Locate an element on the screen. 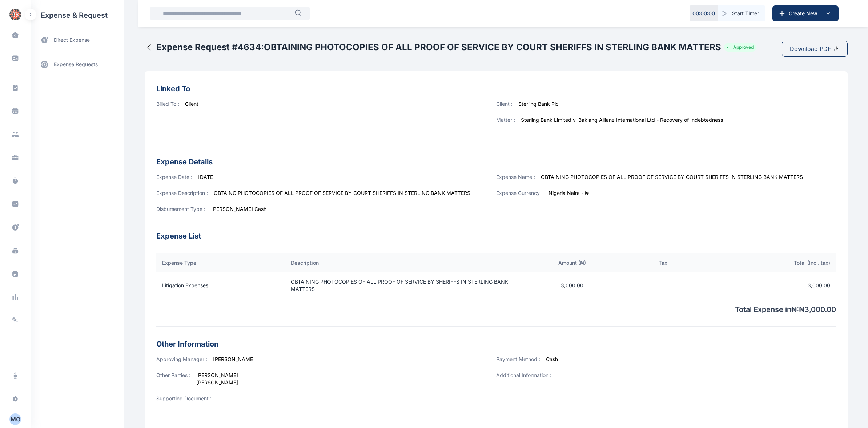  h3: Expense Details is located at coordinates (496, 162).